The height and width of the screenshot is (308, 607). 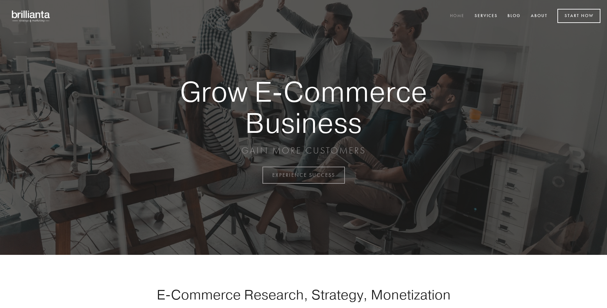 I want to click on img: brillianta - research, strategy, marketing, so click(x=31, y=16).